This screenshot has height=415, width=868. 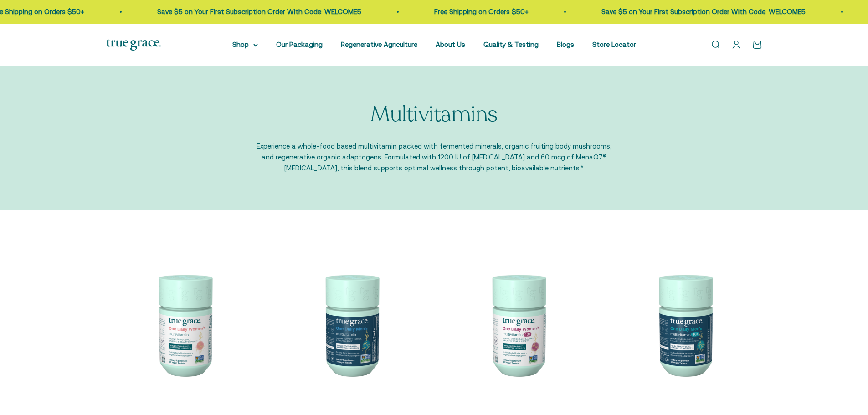 I want to click on a: Store Locator, so click(x=615, y=44).